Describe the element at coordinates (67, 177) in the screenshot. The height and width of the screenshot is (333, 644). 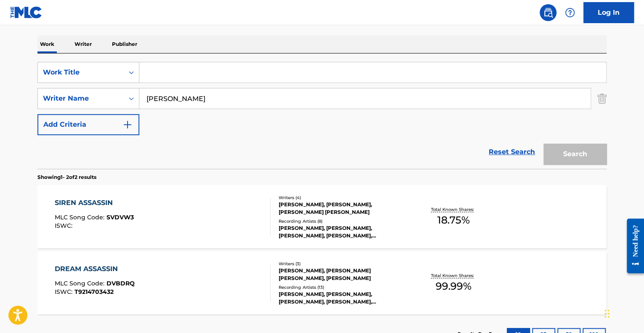
I see `p: Showing 1 - 2 of 2 results` at that location.